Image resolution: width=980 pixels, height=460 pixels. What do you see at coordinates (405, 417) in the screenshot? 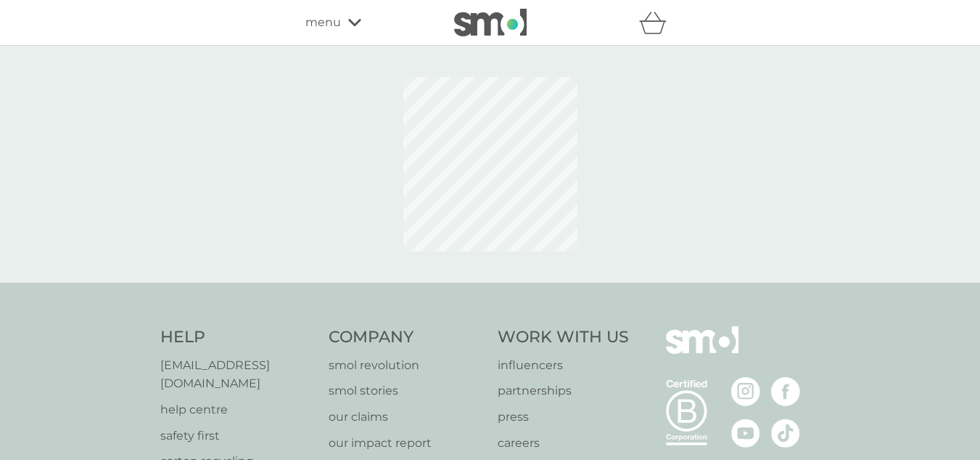
I see `p: our claims` at bounding box center [405, 417].